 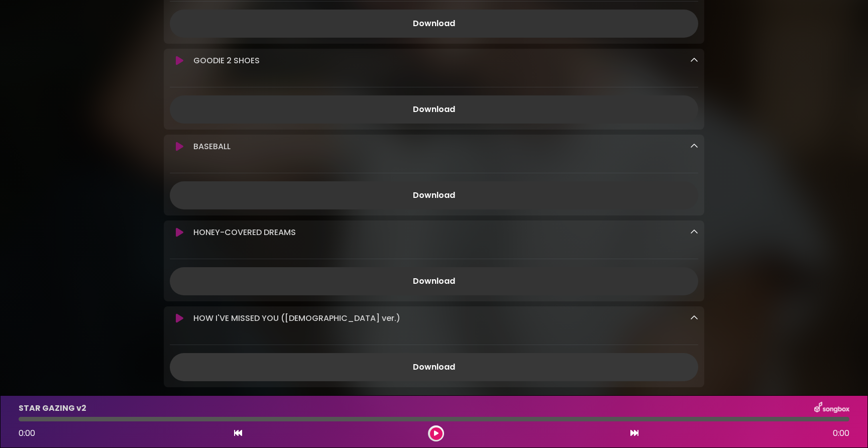 I want to click on p: STAR GAZING v2, so click(x=53, y=408).